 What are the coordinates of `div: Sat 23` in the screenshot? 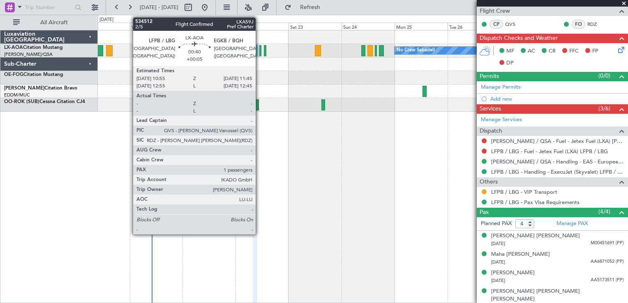 It's located at (315, 26).